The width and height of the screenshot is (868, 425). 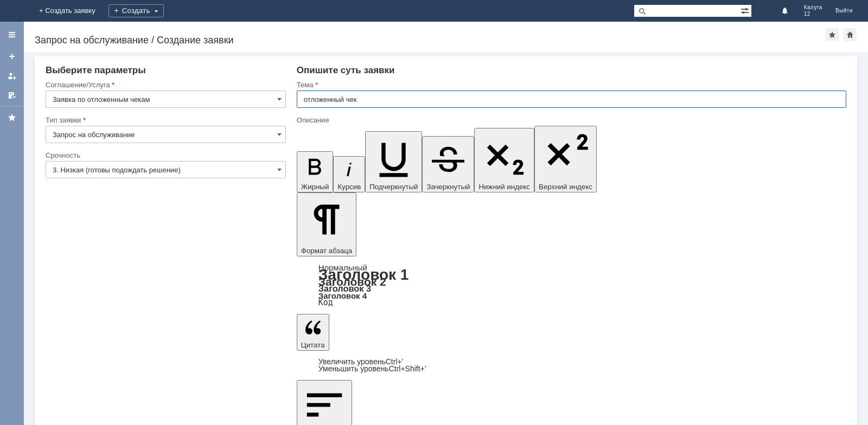 What do you see at coordinates (313, 345) in the screenshot?
I see `span: Цитата` at bounding box center [313, 345].